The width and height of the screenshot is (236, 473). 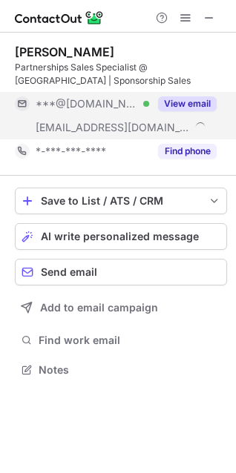 What do you see at coordinates (121, 201) in the screenshot?
I see `div: Save to List / ATS / CRM` at bounding box center [121, 201].